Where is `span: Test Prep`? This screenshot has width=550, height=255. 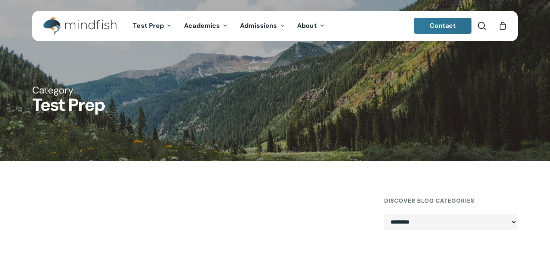
span: Test Prep is located at coordinates (148, 25).